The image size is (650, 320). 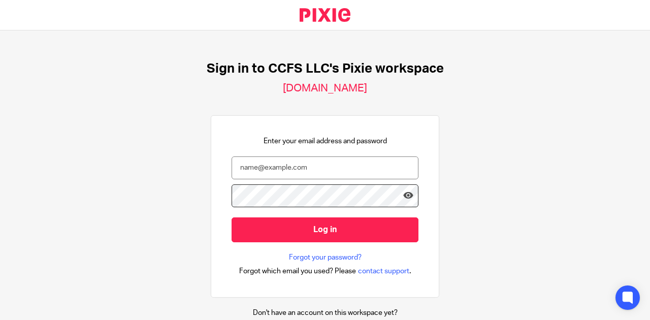 What do you see at coordinates (325, 229) in the screenshot?
I see `input: Log in` at bounding box center [325, 229].